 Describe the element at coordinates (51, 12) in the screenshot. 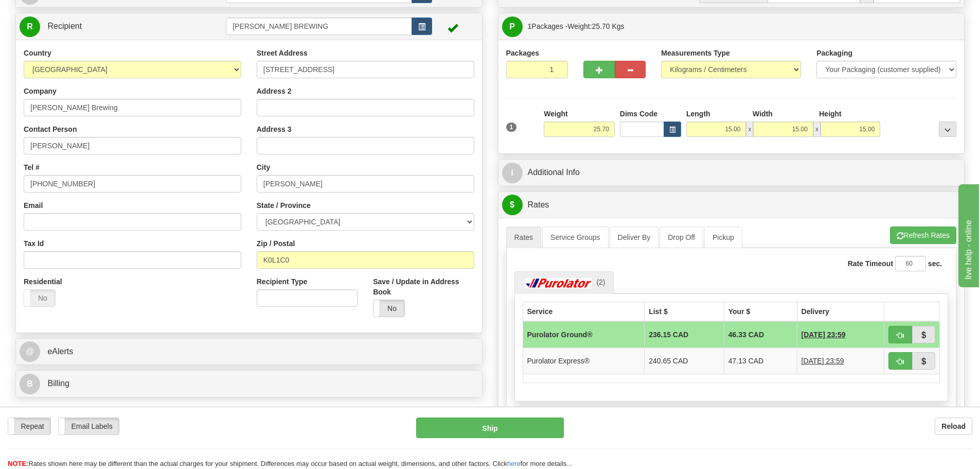

I see `div: live help - online` at that location.